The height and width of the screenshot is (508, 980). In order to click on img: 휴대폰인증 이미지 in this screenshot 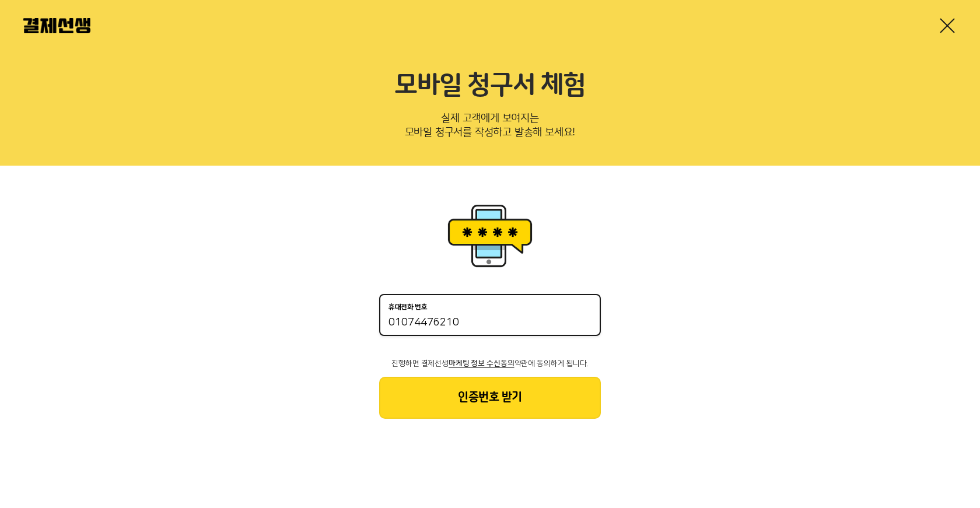, I will do `click(490, 236)`.